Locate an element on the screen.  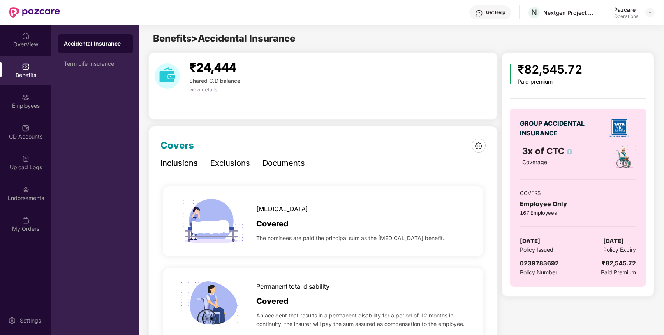
img: svg+xml;base64,PHN2ZyBpZD0iQmVuZWZpdHMiIHhtbG5zPSJodHRwOi8vd3d3LnczLm9yZy8yMDAwL3N2ZyIgd2lkdGg9Ij... is located at coordinates (26, 67).